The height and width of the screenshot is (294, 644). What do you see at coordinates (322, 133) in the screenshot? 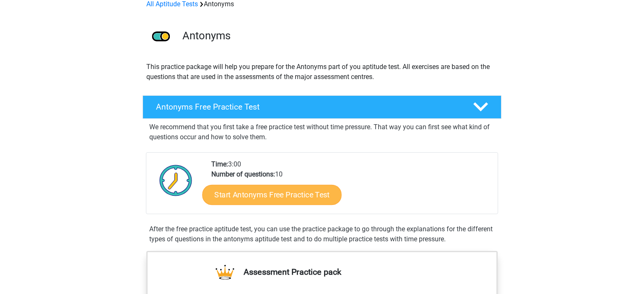
I see `p: We recommend that you first take a free practice test without time pressure. That way you can fir...` at bounding box center [322, 133].